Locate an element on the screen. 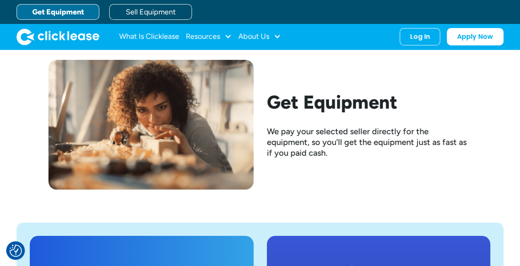 The height and width of the screenshot is (266, 520). a: Get Equipment is located at coordinates (58, 12).